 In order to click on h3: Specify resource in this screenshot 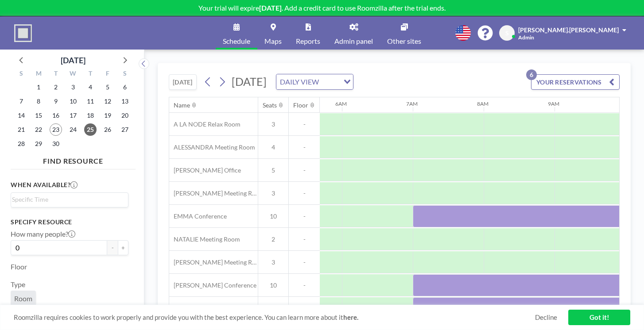, I will do `click(70, 222)`.